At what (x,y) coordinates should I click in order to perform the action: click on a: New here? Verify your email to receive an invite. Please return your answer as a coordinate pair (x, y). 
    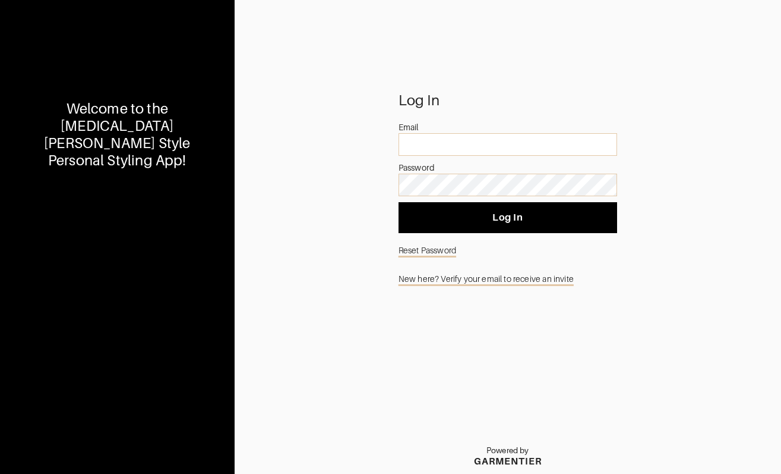
    Looking at the image, I should click on (508, 279).